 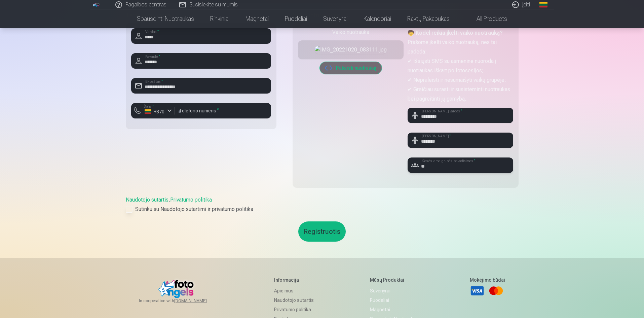 I want to click on p: Prašome įkelti vaiko nuotrauką, nes tai padeda:, so click(x=460, y=47).